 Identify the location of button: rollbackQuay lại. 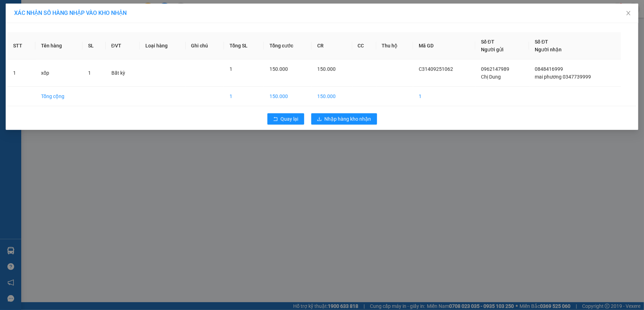
(285, 119).